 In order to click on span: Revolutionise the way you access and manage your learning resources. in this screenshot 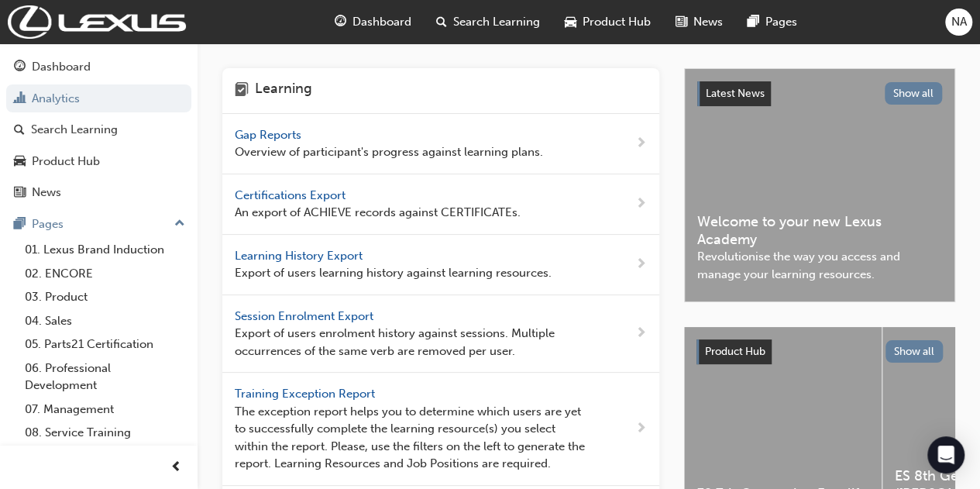, I will do `click(820, 265)`.